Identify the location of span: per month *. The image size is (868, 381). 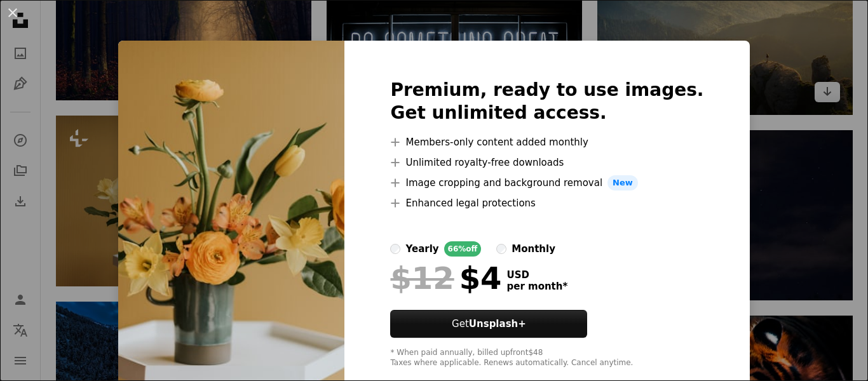
(537, 286).